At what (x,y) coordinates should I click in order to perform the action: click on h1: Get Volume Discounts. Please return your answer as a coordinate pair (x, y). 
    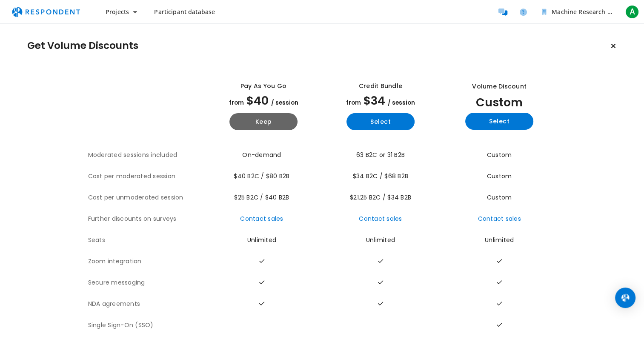
    Looking at the image, I should click on (82, 46).